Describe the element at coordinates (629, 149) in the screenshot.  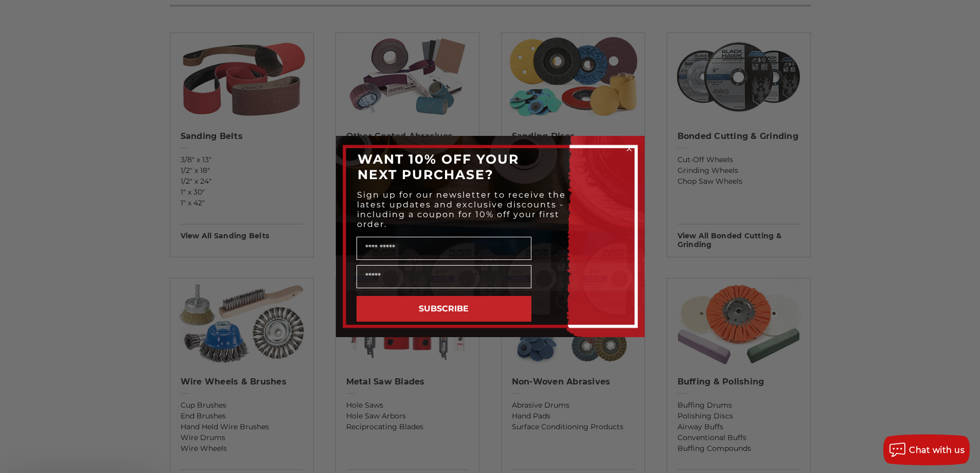
I see `button: Close dialog` at that location.